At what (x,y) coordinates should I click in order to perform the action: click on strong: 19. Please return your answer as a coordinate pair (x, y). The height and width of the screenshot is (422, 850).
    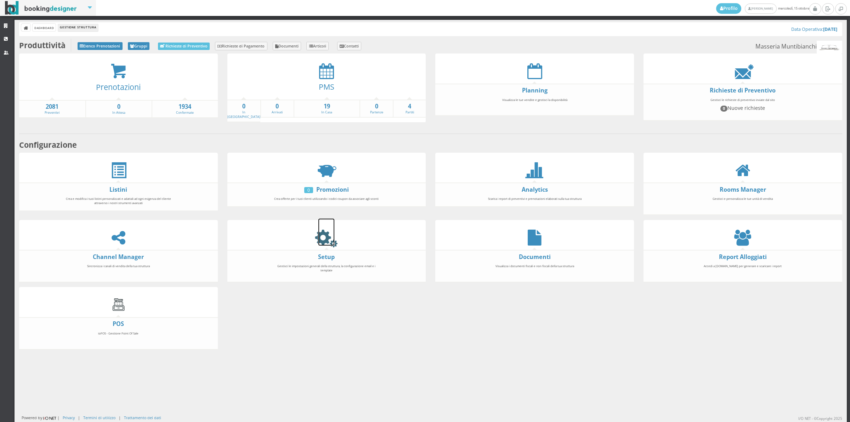
    Looking at the image, I should click on (327, 106).